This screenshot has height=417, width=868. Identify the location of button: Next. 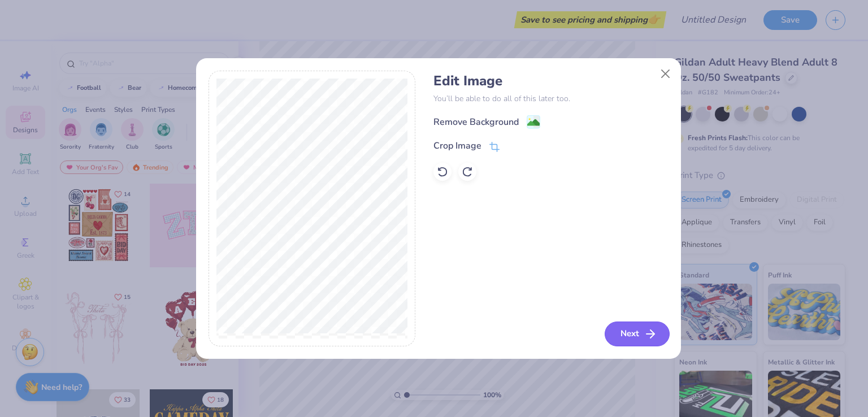
(637, 334).